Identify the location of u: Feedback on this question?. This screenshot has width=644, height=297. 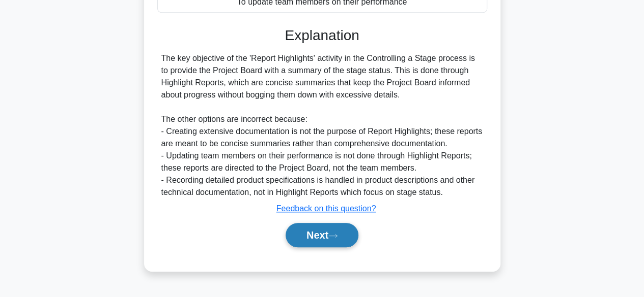
(326, 208).